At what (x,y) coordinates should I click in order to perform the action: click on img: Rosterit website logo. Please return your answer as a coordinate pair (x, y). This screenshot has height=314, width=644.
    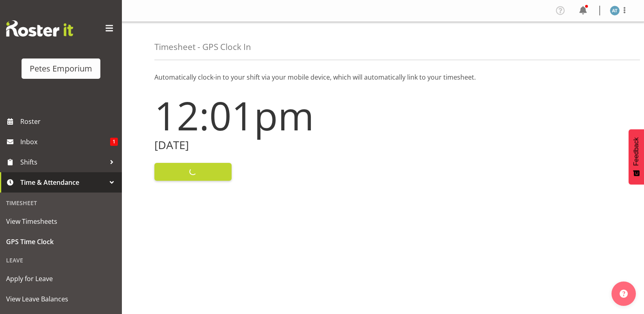
    Looking at the image, I should click on (39, 28).